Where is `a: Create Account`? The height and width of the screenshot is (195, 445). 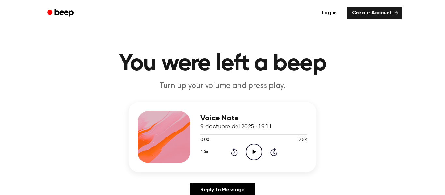 a: Create Account is located at coordinates (374, 13).